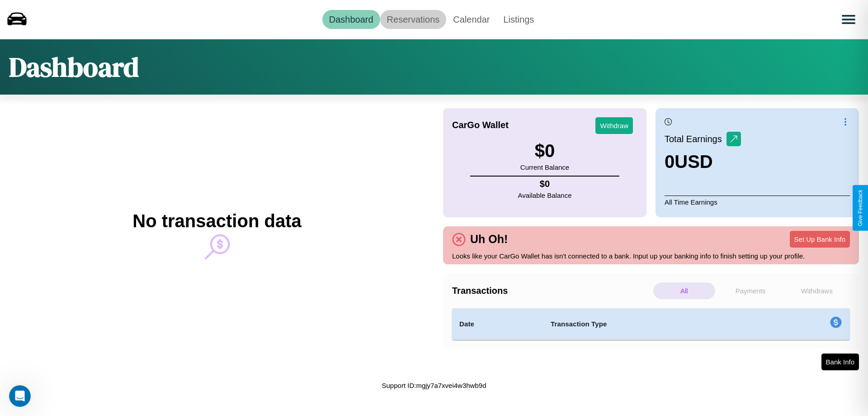 This screenshot has height=416, width=868. Describe the element at coordinates (519, 20) in the screenshot. I see `a: Listings` at that location.